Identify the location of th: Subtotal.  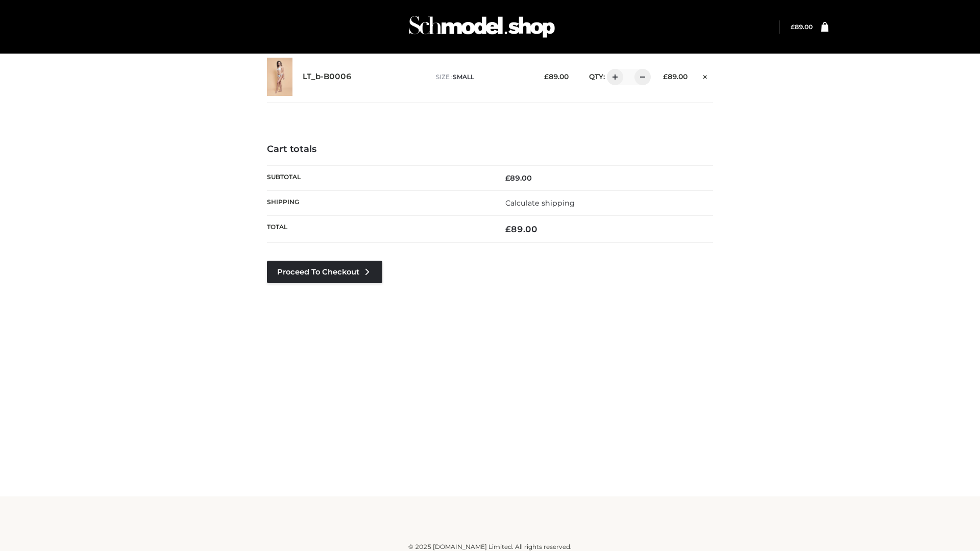
(378, 178).